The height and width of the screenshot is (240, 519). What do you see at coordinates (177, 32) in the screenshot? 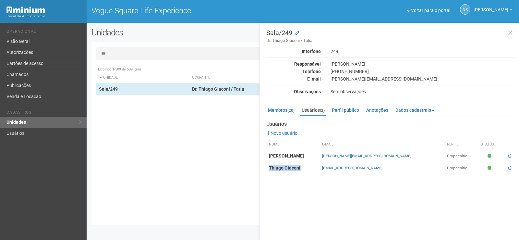
I see `h2: Unidades` at bounding box center [177, 32].